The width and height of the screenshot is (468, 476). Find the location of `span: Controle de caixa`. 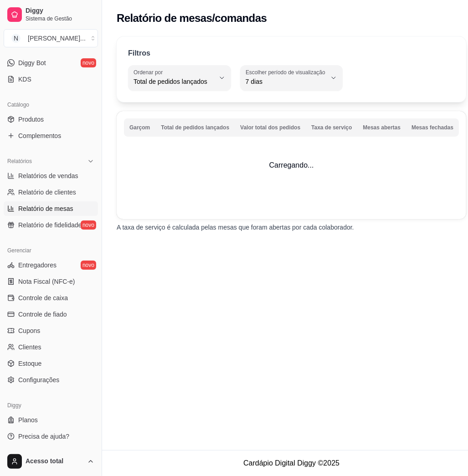

span: Controle de caixa is located at coordinates (43, 298).